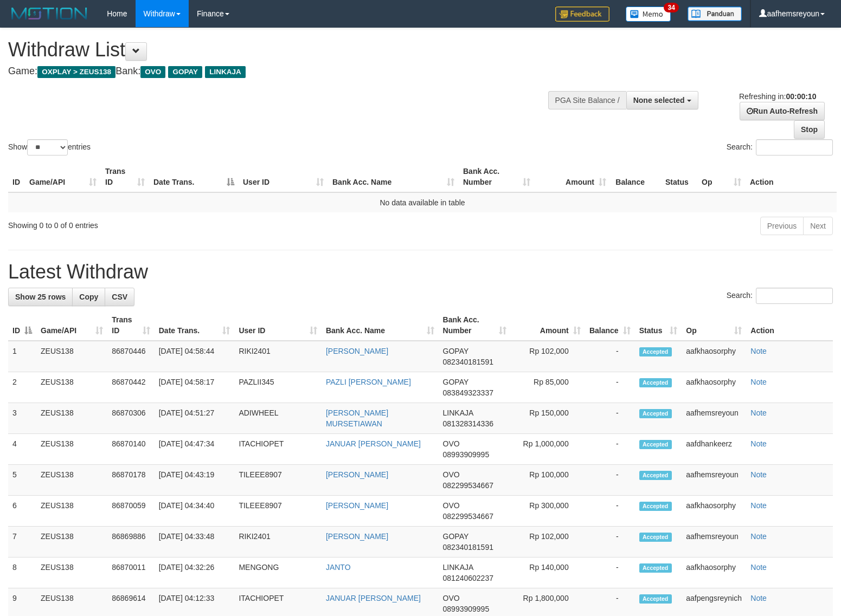 Image resolution: width=841 pixels, height=616 pixels. What do you see at coordinates (587, 100) in the screenshot?
I see `div: PGA Site Balance /` at bounding box center [587, 100].